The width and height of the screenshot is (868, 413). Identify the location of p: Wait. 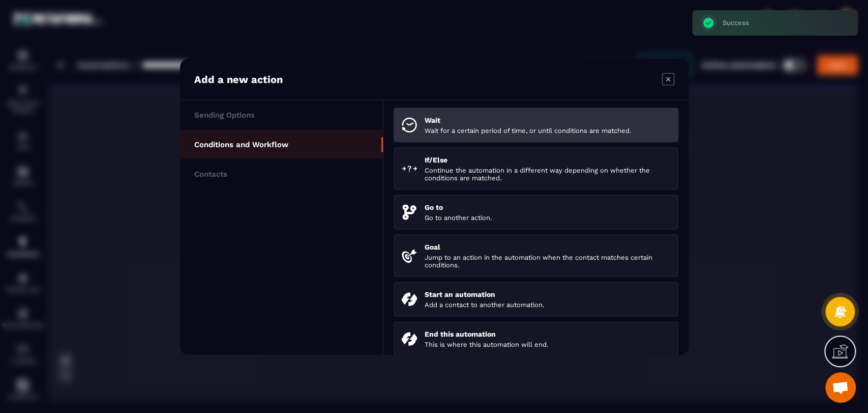
(547, 120).